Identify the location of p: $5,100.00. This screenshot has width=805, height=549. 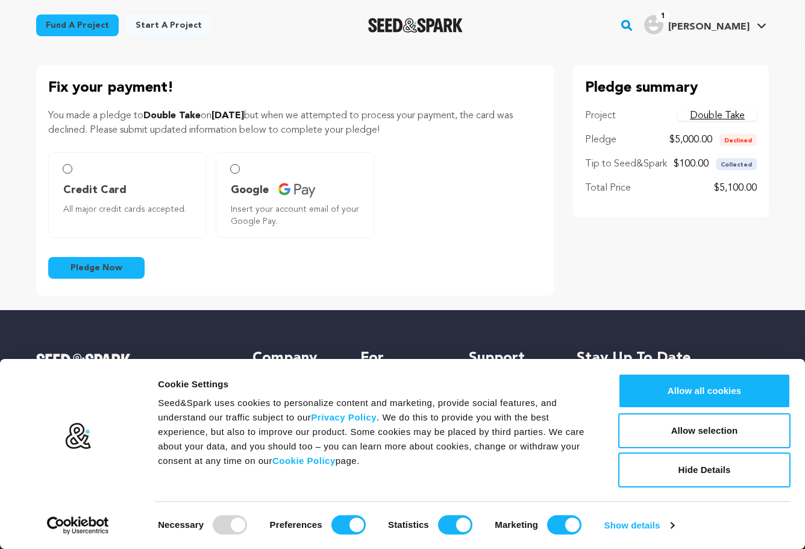
(735, 188).